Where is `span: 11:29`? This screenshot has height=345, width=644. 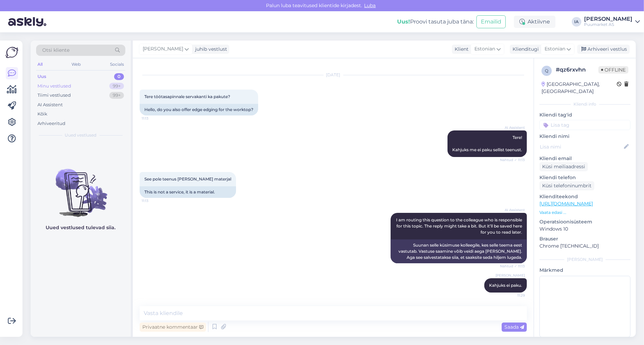 span: 11:29 is located at coordinates (512, 295).